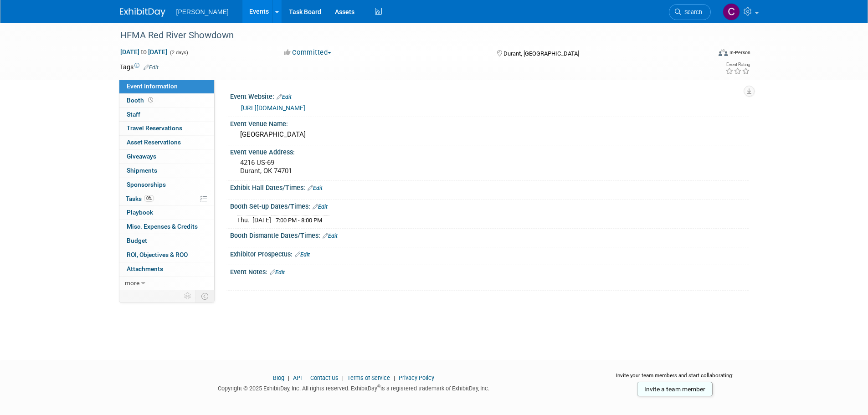 The width and height of the screenshot is (868, 415). What do you see at coordinates (137, 240) in the screenshot?
I see `span: Budget` at bounding box center [137, 240].